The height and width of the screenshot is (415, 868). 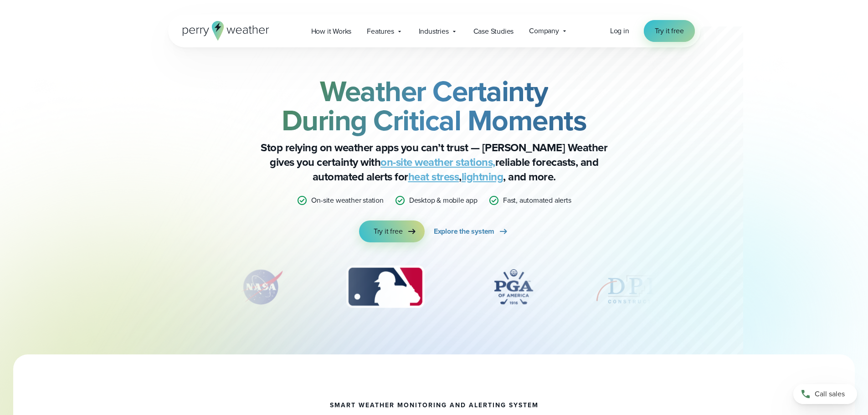 What do you see at coordinates (630, 287) in the screenshot?
I see `div: 5 of 12` at bounding box center [630, 287].